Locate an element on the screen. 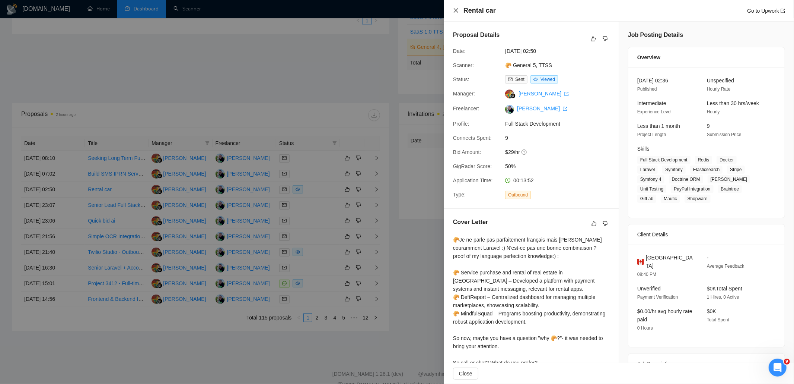 The height and width of the screenshot is (384, 794). h5: Job Posting Details is located at coordinates (656, 35).